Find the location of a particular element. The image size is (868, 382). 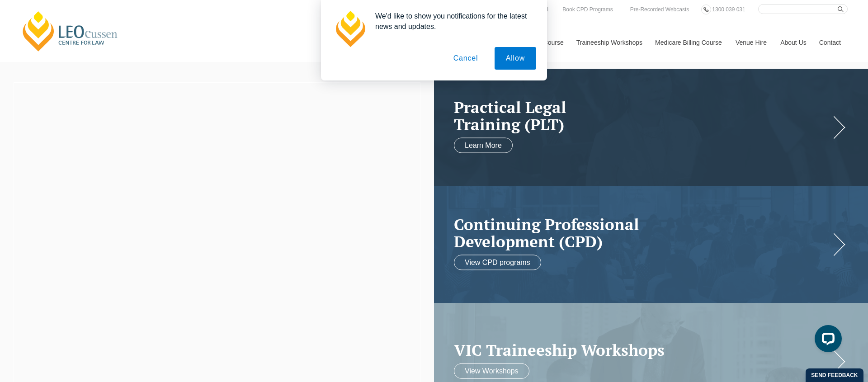

a: Learn More is located at coordinates (484, 145).